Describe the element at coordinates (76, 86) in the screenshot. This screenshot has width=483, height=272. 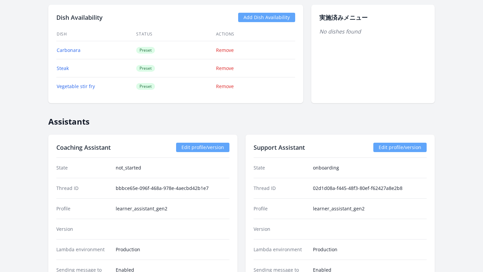
I see `a: Vegetable stir fry` at that location.